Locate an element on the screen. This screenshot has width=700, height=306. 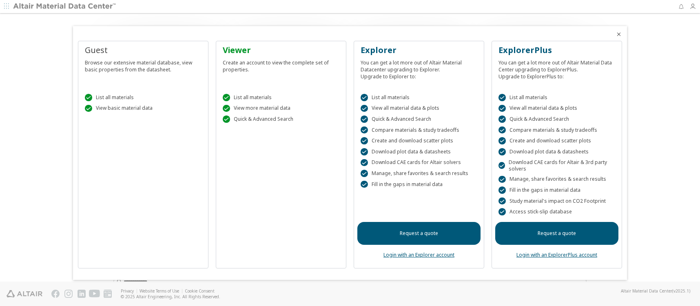
div: View basic material data is located at coordinates (143, 109).